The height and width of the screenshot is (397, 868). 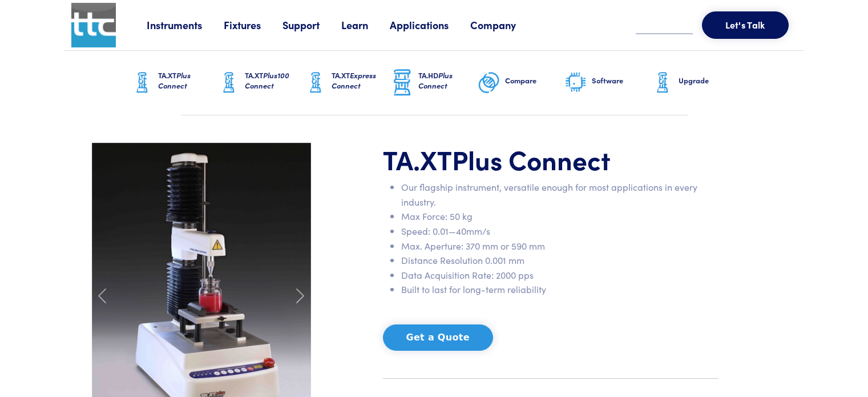 I want to click on a: Learn, so click(x=365, y=24).